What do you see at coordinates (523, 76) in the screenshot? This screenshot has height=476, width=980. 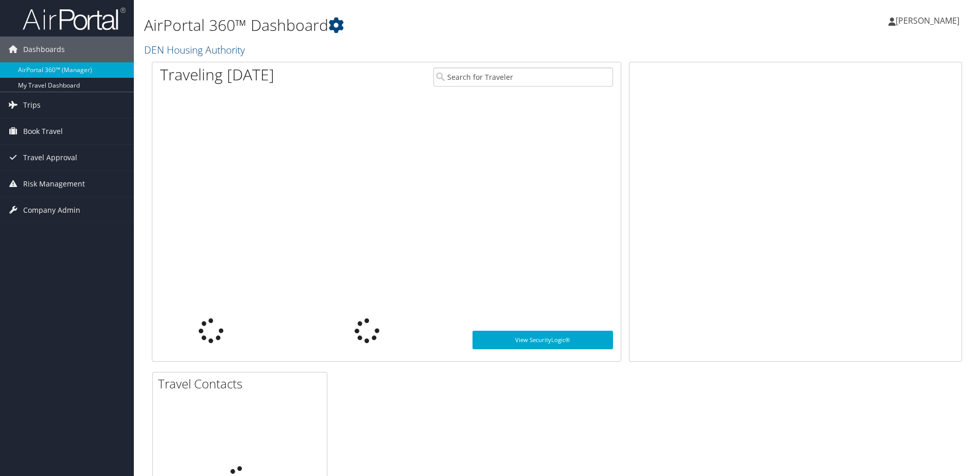 I see `input: Search for Traveler` at bounding box center [523, 76].